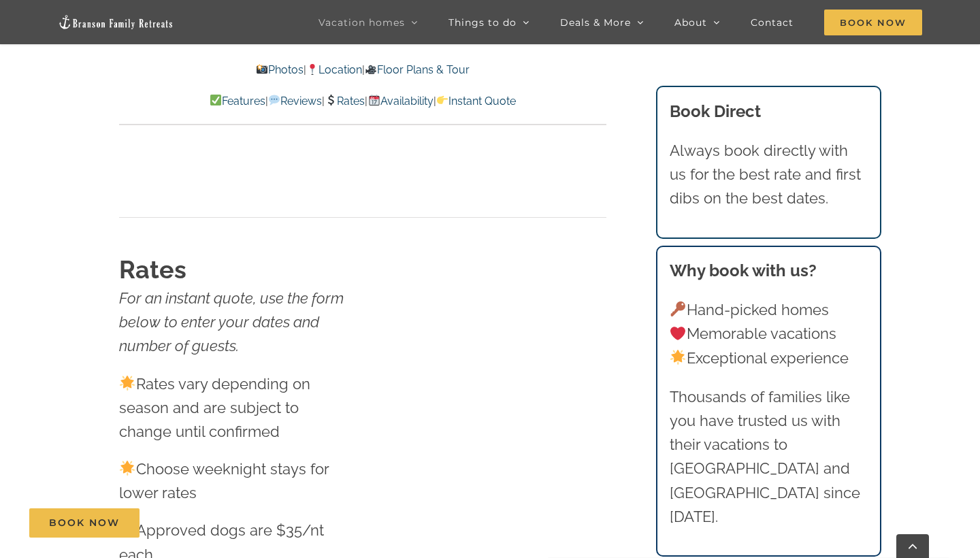  Describe the element at coordinates (295, 101) in the screenshot. I see `a: Reviews` at that location.